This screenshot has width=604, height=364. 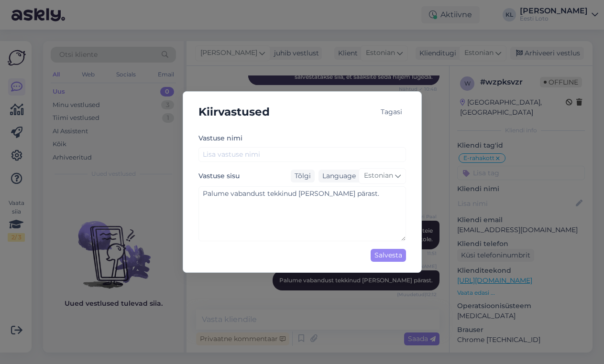 What do you see at coordinates (389, 255) in the screenshot?
I see `div: Salvesta` at bounding box center [389, 255].